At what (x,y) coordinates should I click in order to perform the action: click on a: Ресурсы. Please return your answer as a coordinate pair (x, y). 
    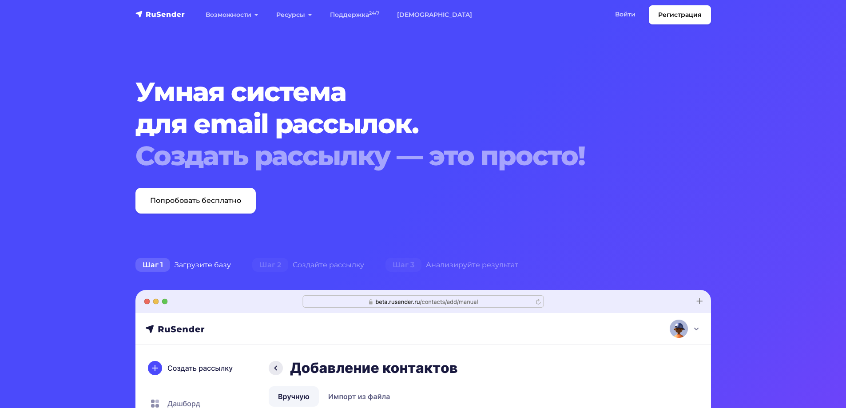
    Looking at the image, I should click on (294, 15).